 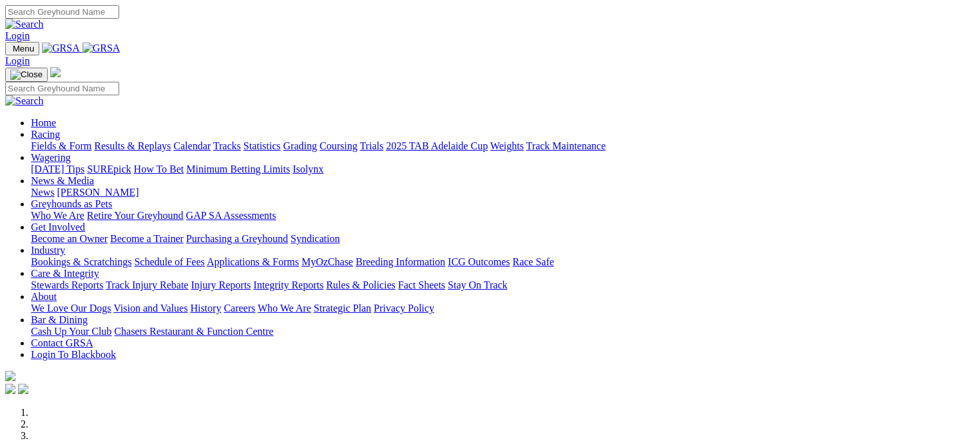 I want to click on div: Get Involved, so click(x=503, y=239).